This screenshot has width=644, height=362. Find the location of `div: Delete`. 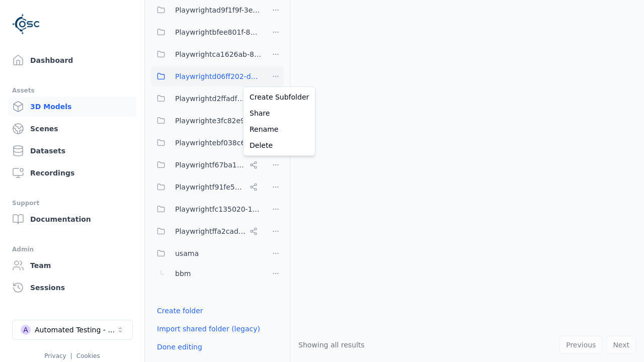

div: Delete is located at coordinates (279, 146).